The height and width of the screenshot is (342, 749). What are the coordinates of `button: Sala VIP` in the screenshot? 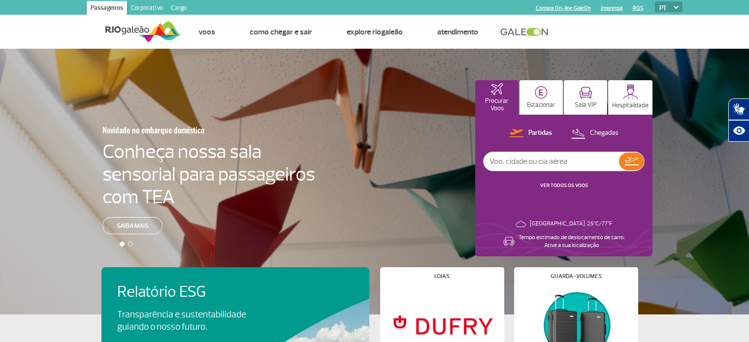 It's located at (585, 97).